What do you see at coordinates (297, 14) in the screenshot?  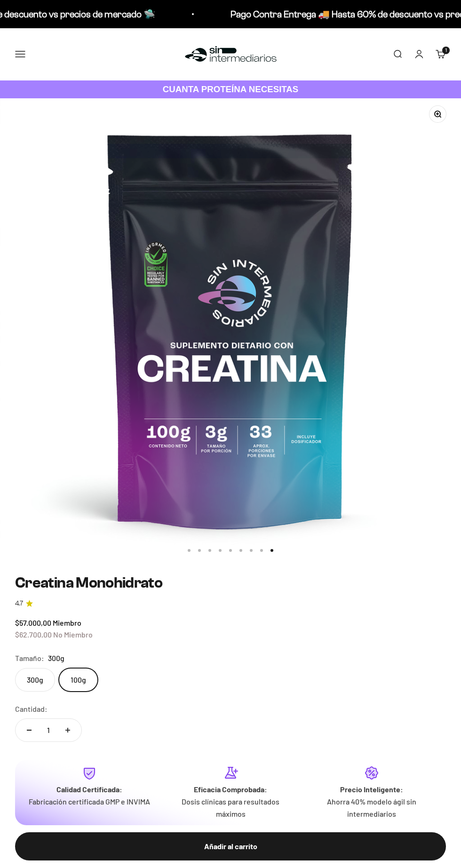 I see `p: Pago Contra Entrega 🚚 Hasta 60% de descuento vs precios de mercado 🛸` at bounding box center [297, 14].